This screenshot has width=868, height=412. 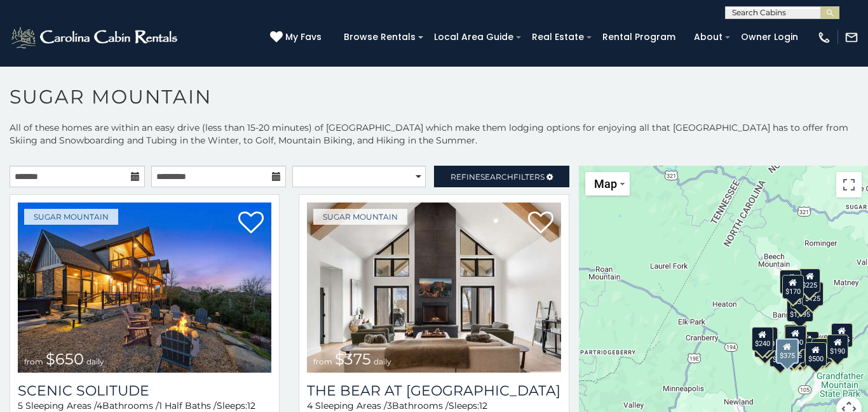 I want to click on span: Search, so click(x=497, y=176).